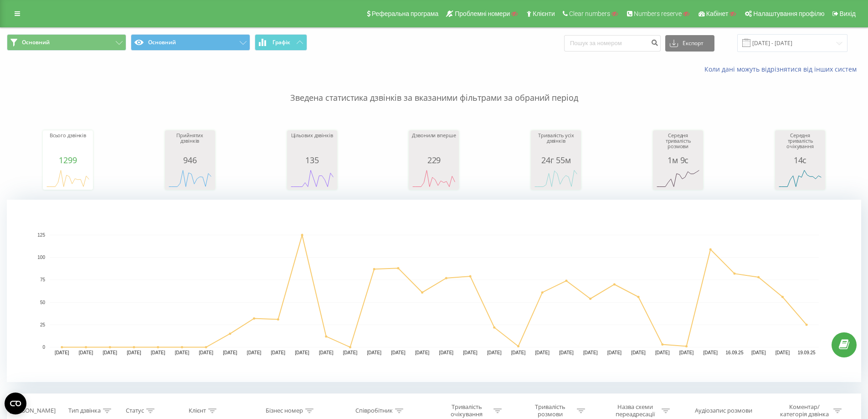  What do you see at coordinates (312, 160) in the screenshot?
I see `div: 135` at bounding box center [312, 160].